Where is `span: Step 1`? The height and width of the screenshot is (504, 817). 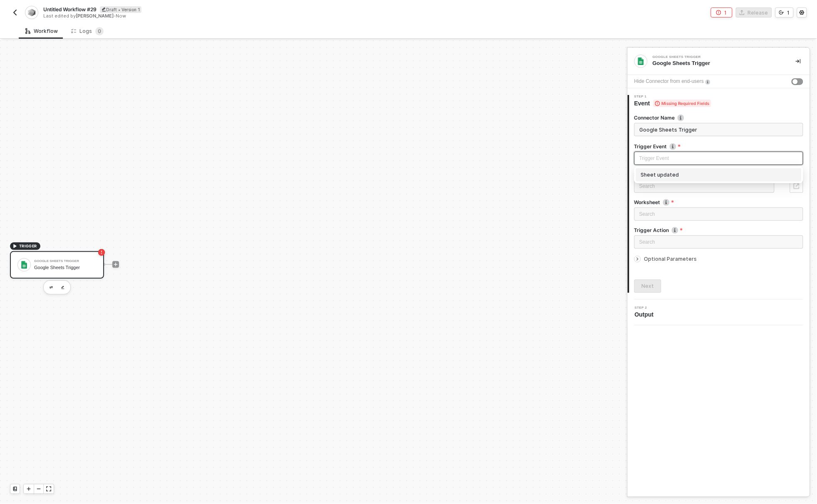 span: Step 1 is located at coordinates (673, 97).